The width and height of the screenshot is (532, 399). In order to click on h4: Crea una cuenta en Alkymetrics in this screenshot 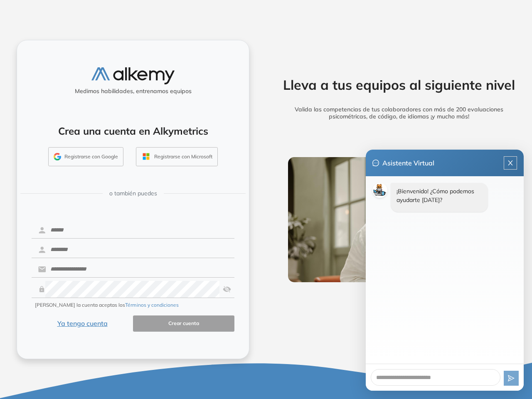, I will do `click(133, 131)`.